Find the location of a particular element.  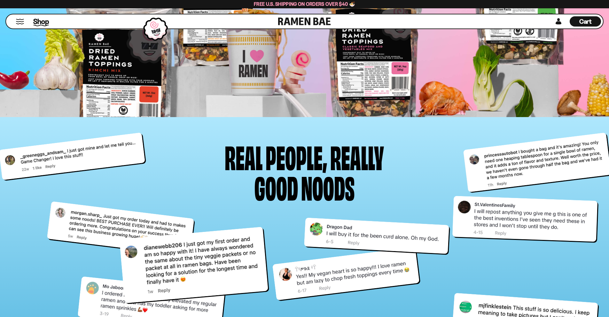

span: Cart is located at coordinates (585, 21).